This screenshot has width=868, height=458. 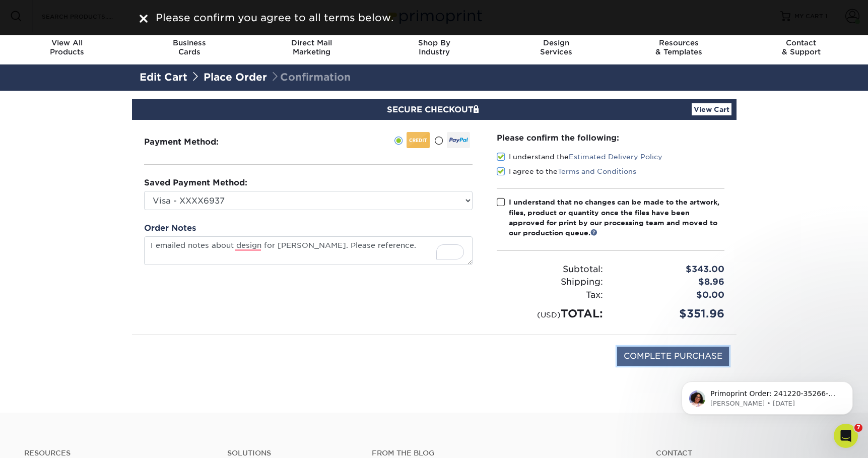 What do you see at coordinates (165, 361) in the screenshot?
I see `img: DigiCert Secured Site Seal` at bounding box center [165, 361].